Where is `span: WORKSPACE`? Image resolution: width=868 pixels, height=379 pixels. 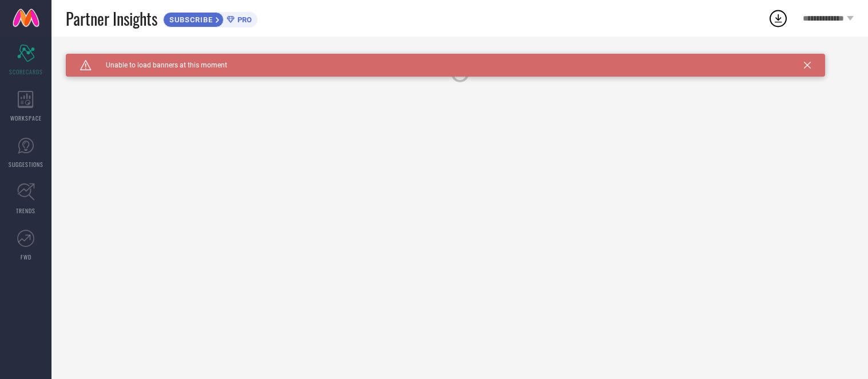
span: WORKSPACE is located at coordinates (26, 118).